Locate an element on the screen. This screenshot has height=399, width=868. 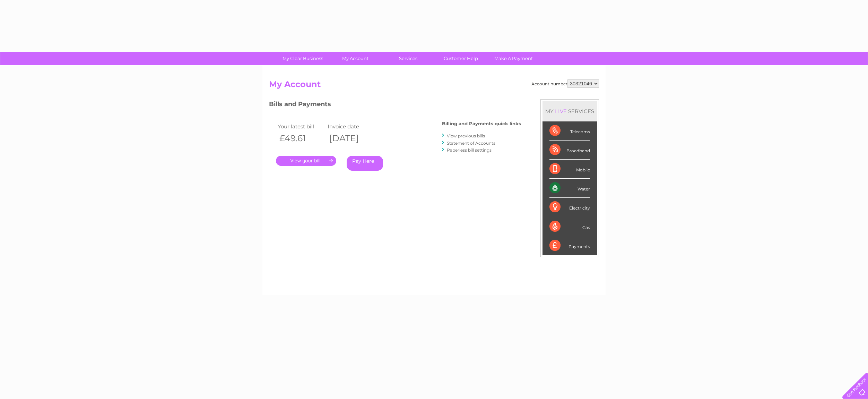
div: Telecoms is located at coordinates (569, 131).